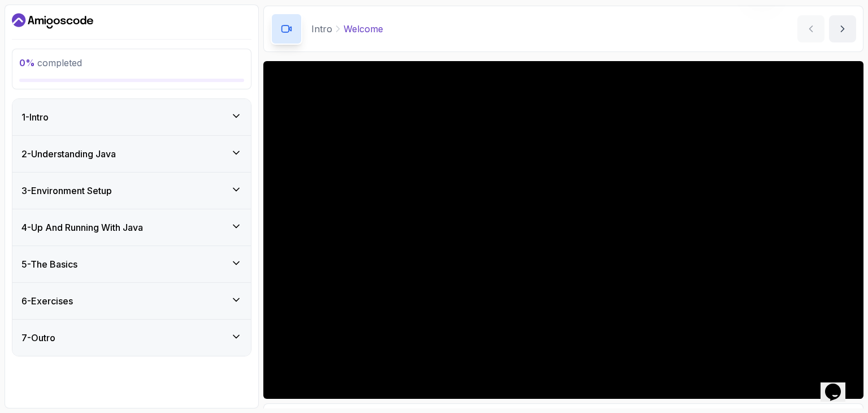 The image size is (868, 413). Describe the element at coordinates (132, 264) in the screenshot. I see `button: 5-The Basics` at that location.